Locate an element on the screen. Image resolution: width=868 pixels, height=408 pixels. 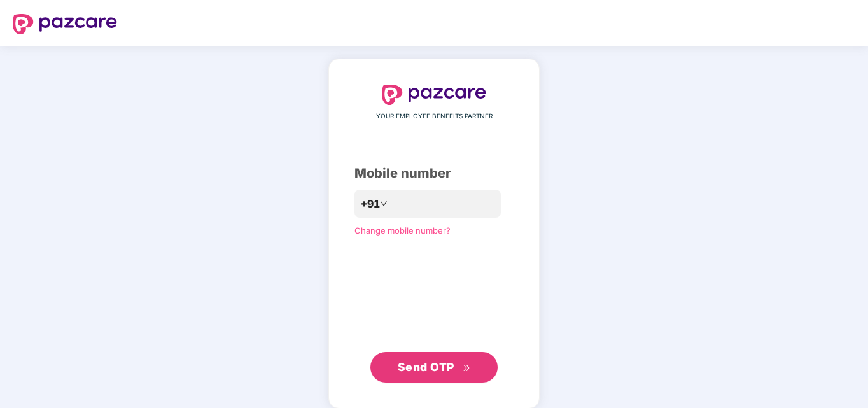
span: YOUR EMPLOYEE BENEFITS PARTNER is located at coordinates (434, 116).